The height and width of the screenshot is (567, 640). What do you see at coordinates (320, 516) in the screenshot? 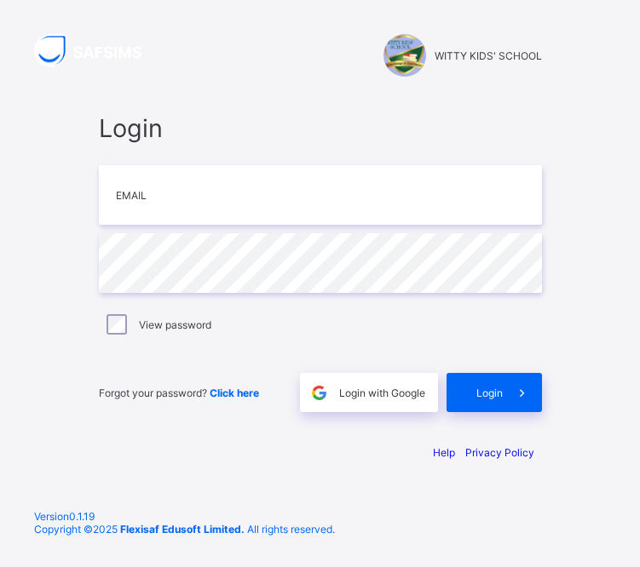
I see `span: Version 0.1.19` at bounding box center [320, 516].